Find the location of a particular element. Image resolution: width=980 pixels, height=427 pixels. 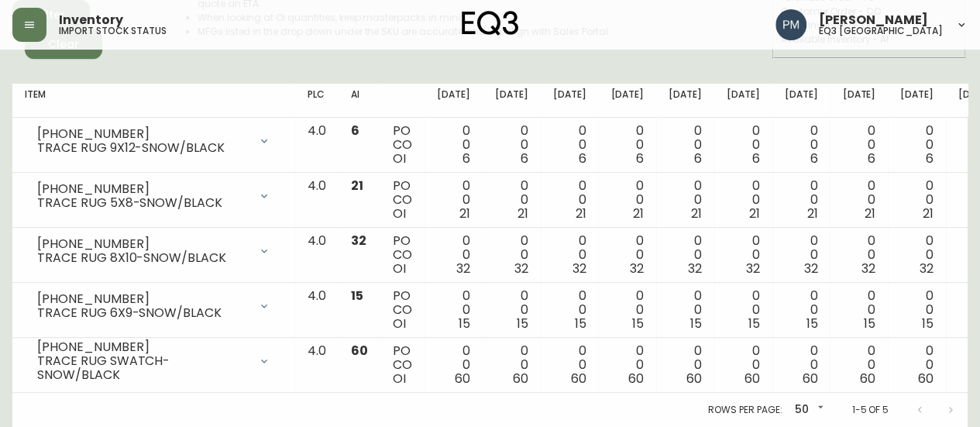

div: TRACE RUG 5X8-SNOW/BLACK is located at coordinates (142, 203).